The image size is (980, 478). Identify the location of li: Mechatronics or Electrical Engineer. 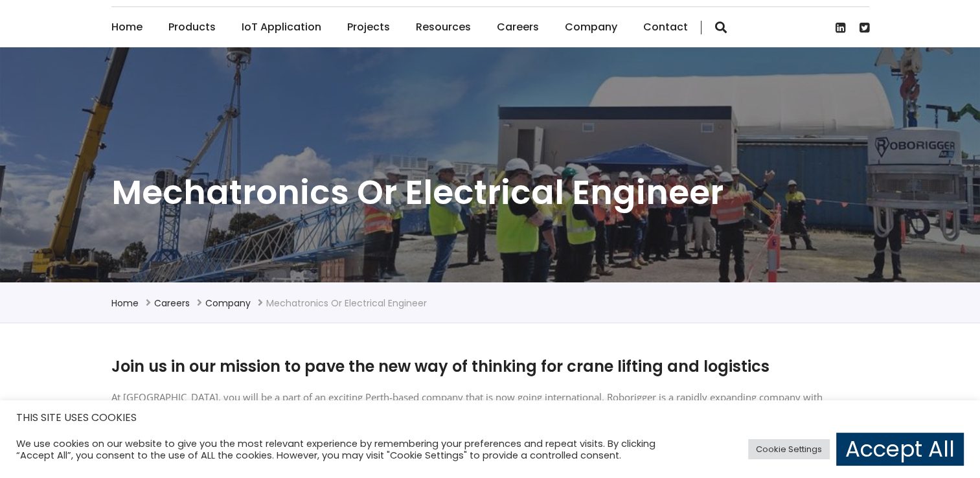
(346, 303).